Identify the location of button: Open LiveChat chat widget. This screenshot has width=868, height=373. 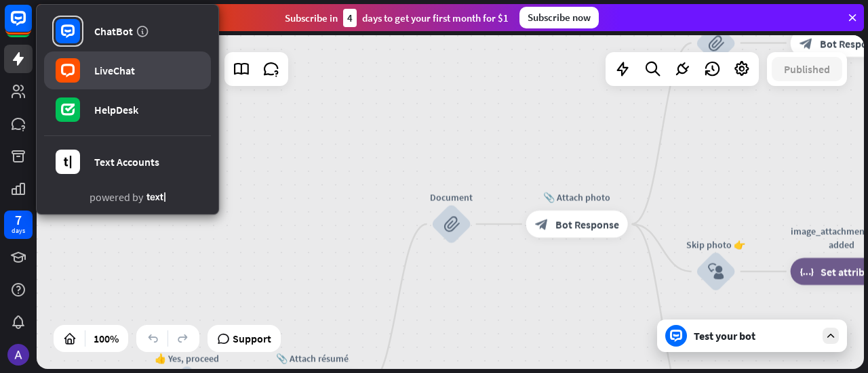
(31, 26).